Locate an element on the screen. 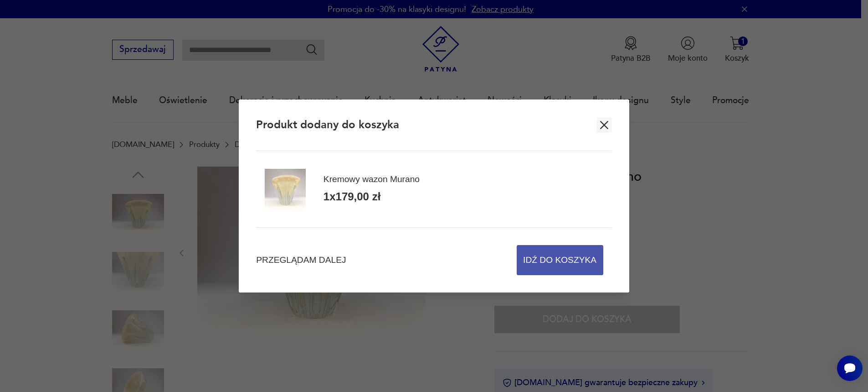 Image resolution: width=868 pixels, height=392 pixels. div: 1 x 179,00 zł is located at coordinates (352, 197).